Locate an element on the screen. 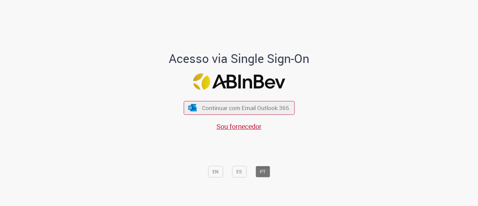  button: ícone Azure/Microsoft 360 Continuar com Email Outlook 365 is located at coordinates (239, 108).